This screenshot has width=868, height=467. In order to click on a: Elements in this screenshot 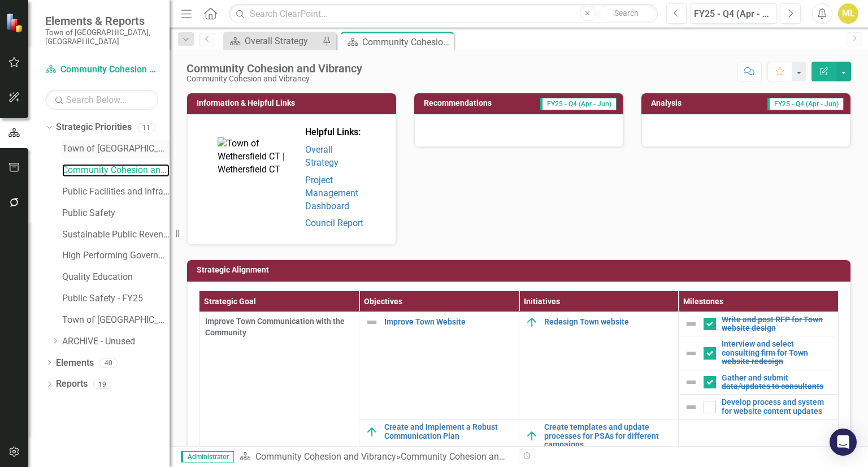, I will do `click(75, 363)`.